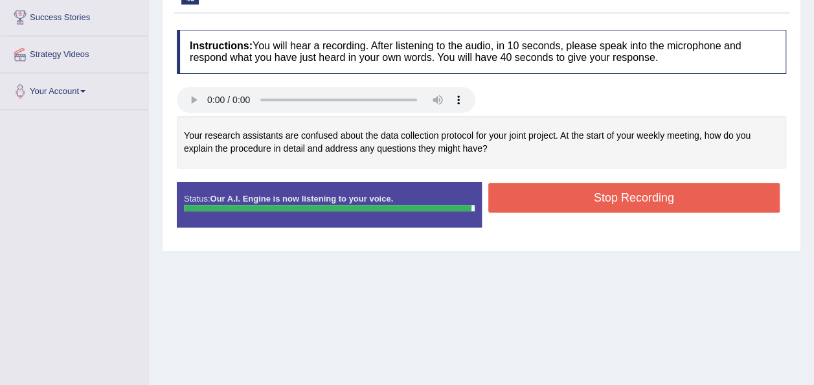 This screenshot has width=814, height=385. What do you see at coordinates (634, 197) in the screenshot?
I see `button: Stop Recording` at bounding box center [634, 197].